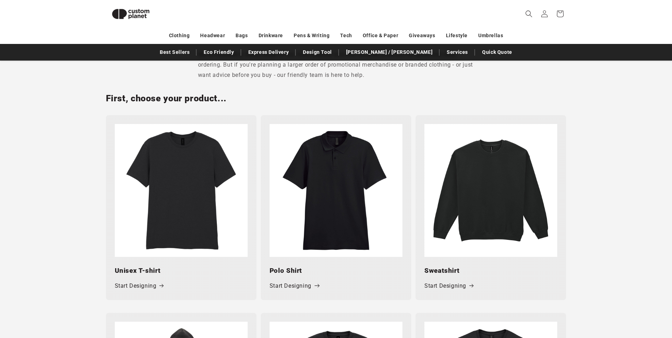 The image size is (672, 338). I want to click on a: Pens & Writing, so click(311, 35).